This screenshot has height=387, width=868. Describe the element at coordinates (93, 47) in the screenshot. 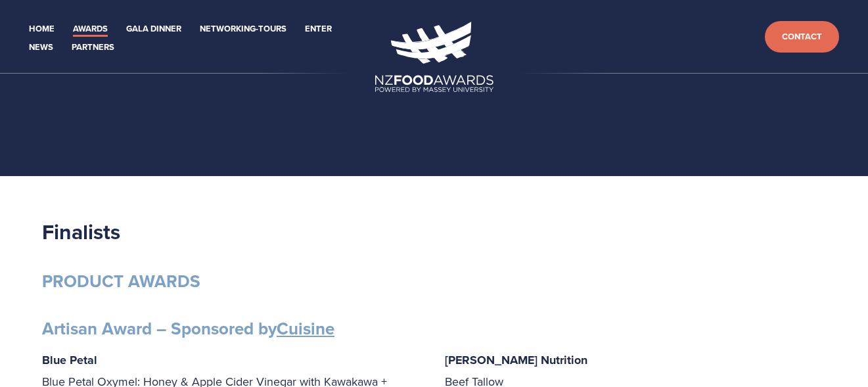

I see `a: Partners` at that location.